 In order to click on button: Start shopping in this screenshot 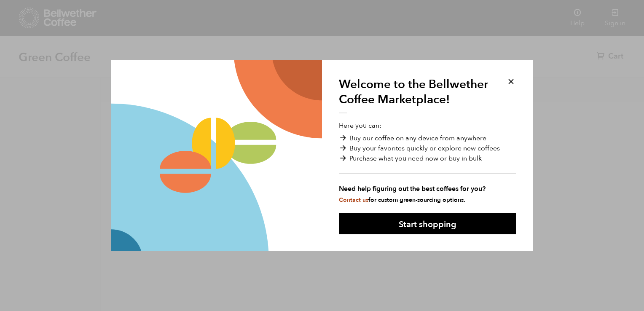, I will do `click(427, 223)`.